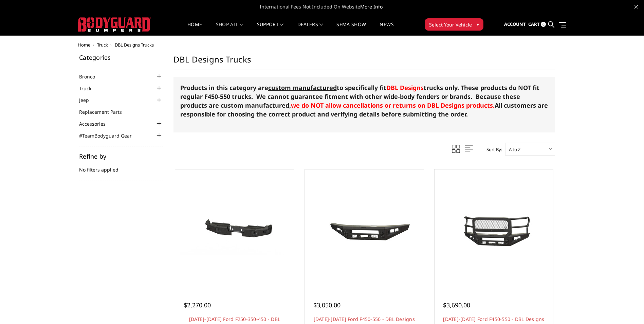  Describe the element at coordinates (134, 45) in the screenshot. I see `span: DBL Designs Trucks` at that location.